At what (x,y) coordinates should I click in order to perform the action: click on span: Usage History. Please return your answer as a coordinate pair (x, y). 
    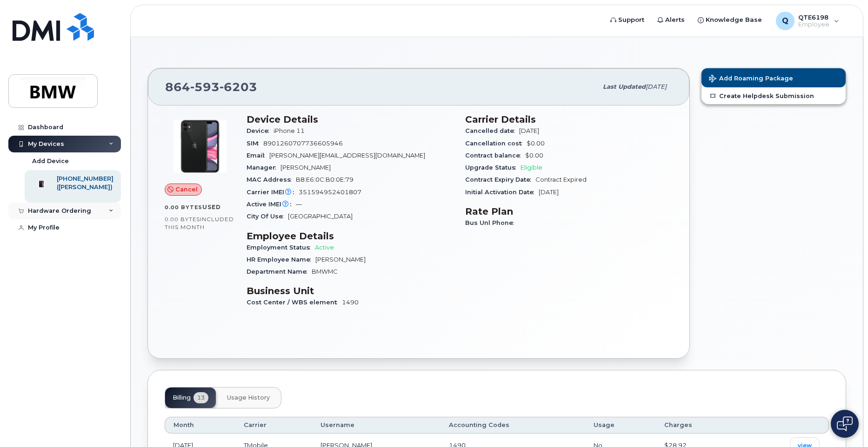
    Looking at the image, I should click on (248, 398).